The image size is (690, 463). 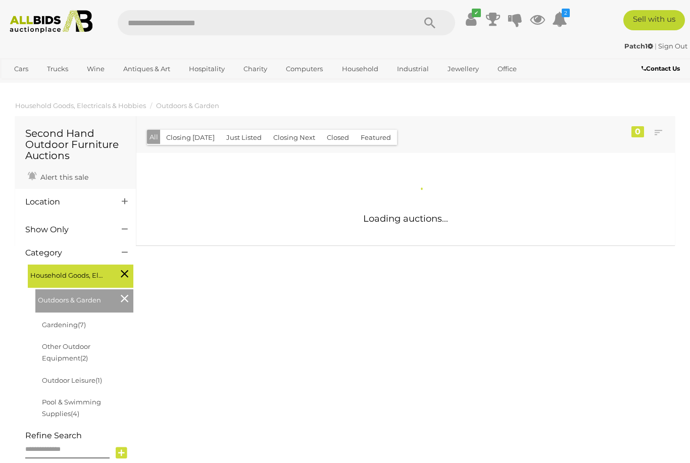 I want to click on a: Sign Out, so click(x=673, y=46).